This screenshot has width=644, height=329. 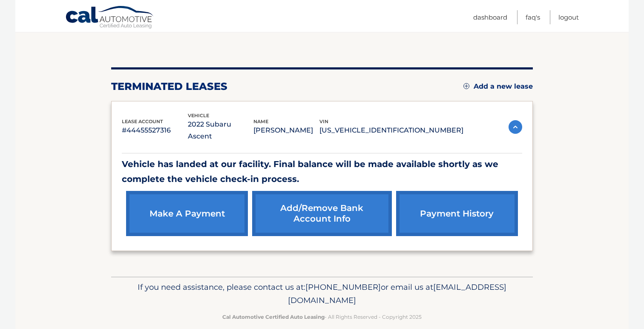 I want to click on img: add.svg, so click(x=466, y=86).